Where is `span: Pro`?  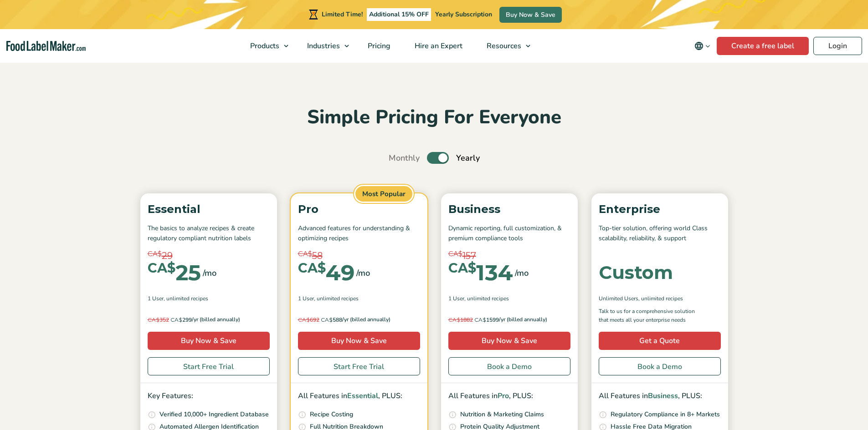
span: Pro is located at coordinates (503, 396).